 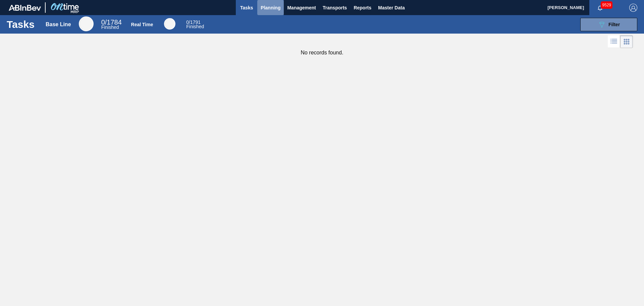 I want to click on button: Notifications, so click(x=600, y=8).